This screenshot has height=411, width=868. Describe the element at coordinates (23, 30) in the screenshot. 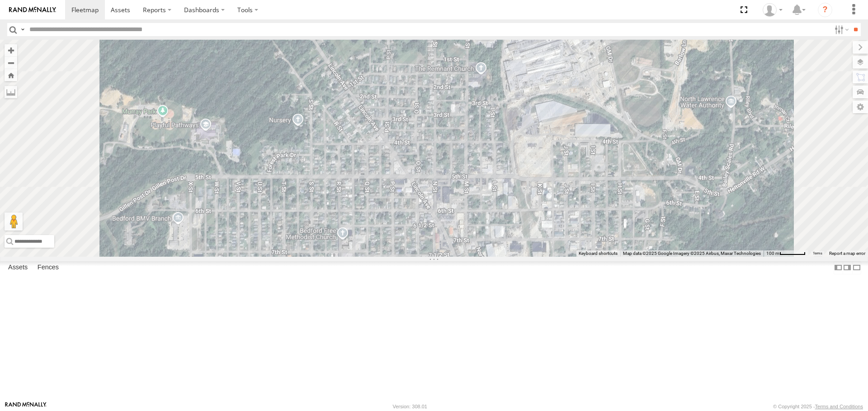

I see `label: Search Query` at that location.